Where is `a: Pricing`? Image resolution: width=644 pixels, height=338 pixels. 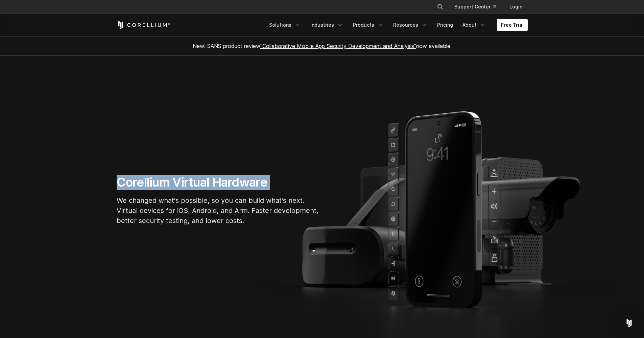
a: Pricing is located at coordinates (445, 25).